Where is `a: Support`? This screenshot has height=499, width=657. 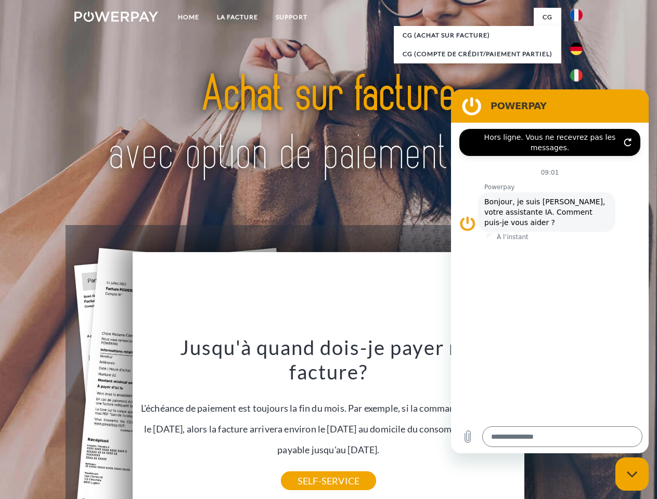
a: Support is located at coordinates (291, 17).